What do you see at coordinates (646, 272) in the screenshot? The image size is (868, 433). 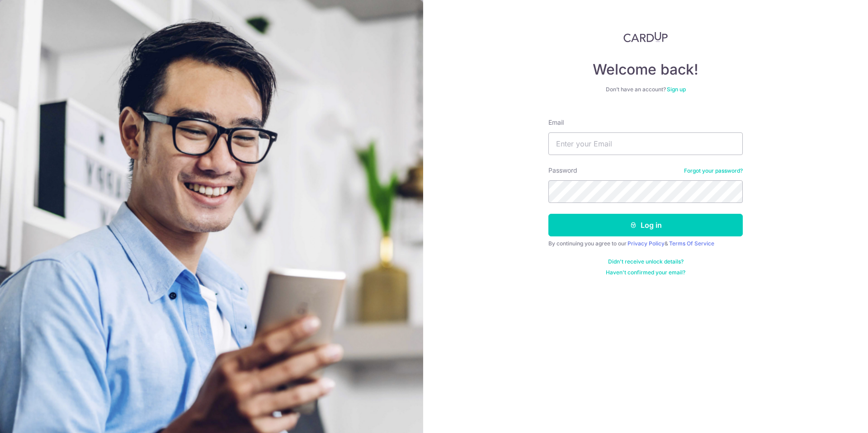 I see `a: Haven't confirmed your email?` at bounding box center [646, 272].